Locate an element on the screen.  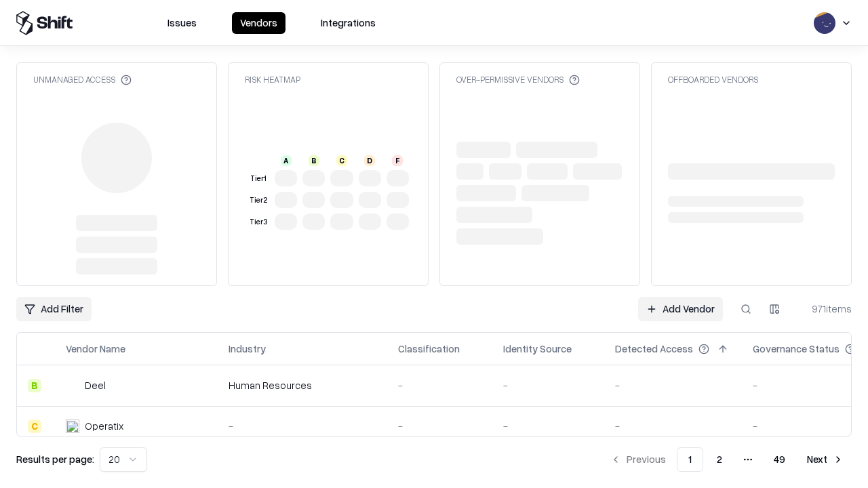
div: Risk Heatmap is located at coordinates (273, 79).